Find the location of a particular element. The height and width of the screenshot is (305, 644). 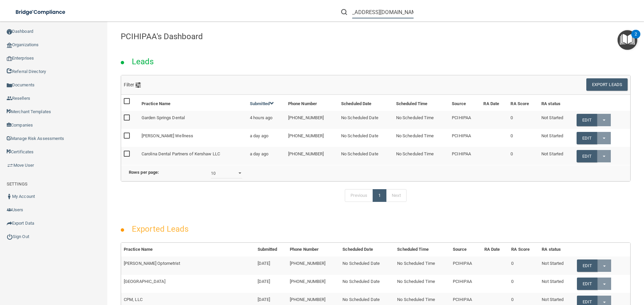

a: Previous is located at coordinates (359, 195).